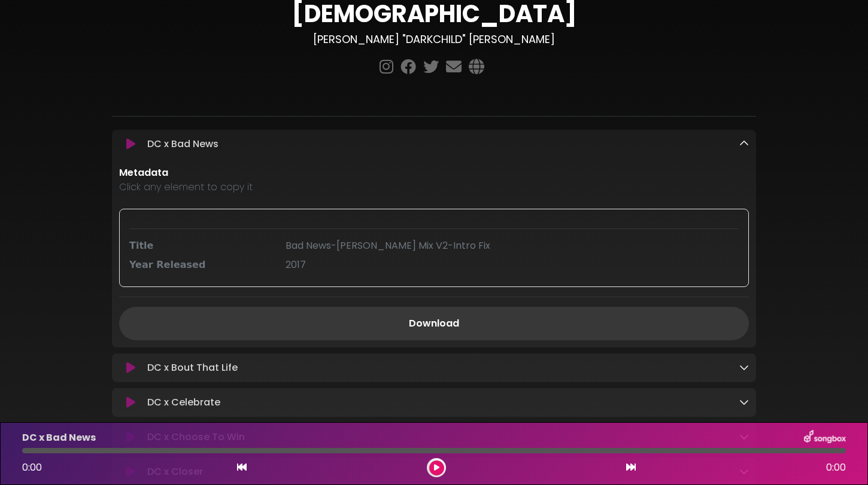 The height and width of the screenshot is (485, 868). I want to click on p: DC x Bout That Life, so click(192, 368).